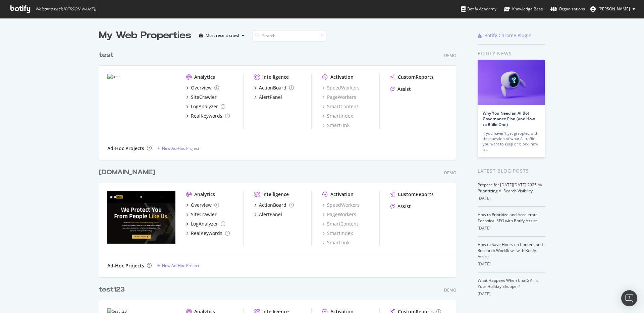 This screenshot has width=644, height=313. What do you see at coordinates (614, 9) in the screenshot?
I see `span: Philippe Caturegli` at bounding box center [614, 9].